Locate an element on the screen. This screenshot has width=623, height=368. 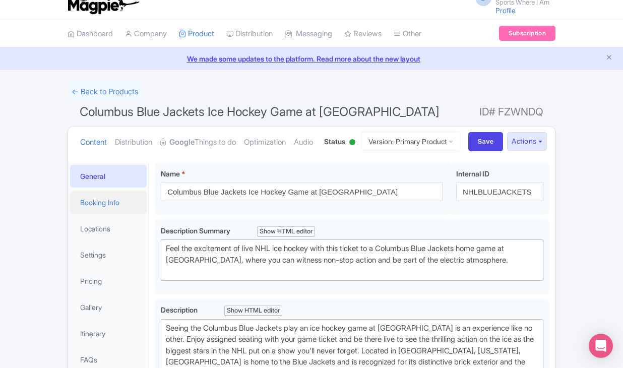
a: Itinerary is located at coordinates (108, 333).